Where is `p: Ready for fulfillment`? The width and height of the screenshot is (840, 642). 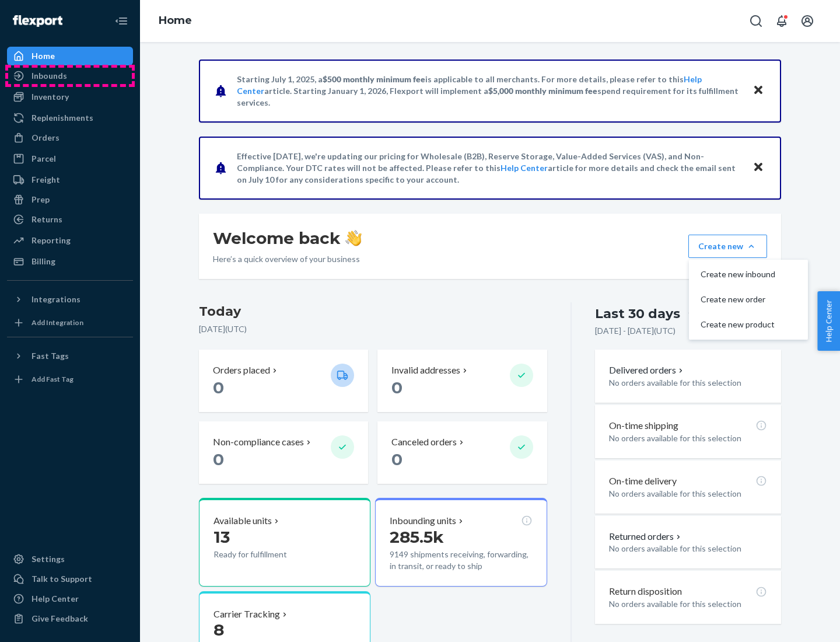
p: Ready for fulfillment is located at coordinates (268, 554).